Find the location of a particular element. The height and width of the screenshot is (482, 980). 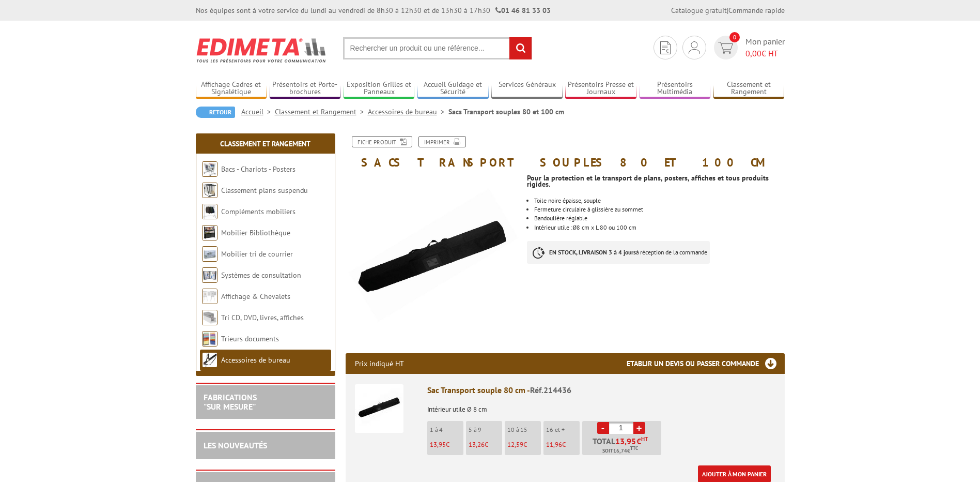

p: Fermeture circulaire à glissière au sommet is located at coordinates (659, 209).